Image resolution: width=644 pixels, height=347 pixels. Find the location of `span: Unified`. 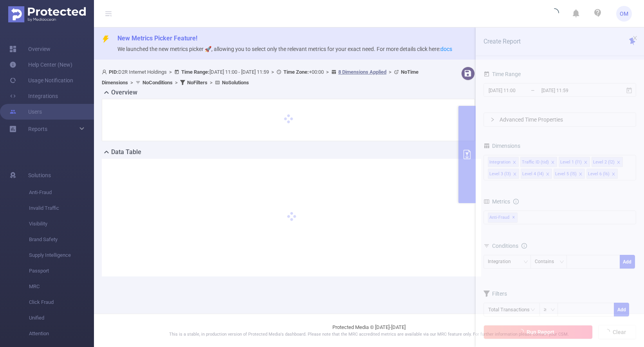

span: Unified is located at coordinates (61, 317).